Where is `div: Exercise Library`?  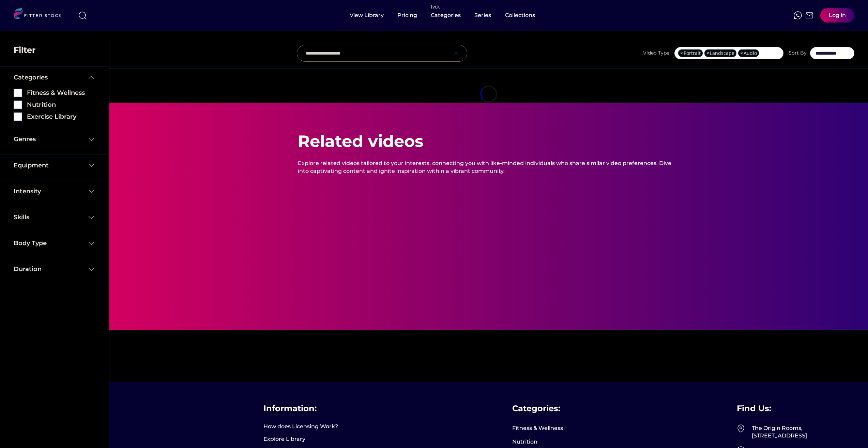 div: Exercise Library is located at coordinates (61, 117).